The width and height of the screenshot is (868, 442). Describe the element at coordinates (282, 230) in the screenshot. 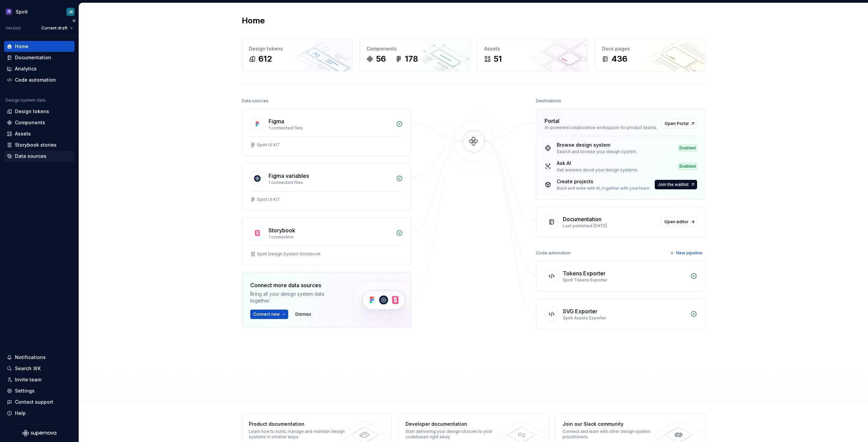

I see `div: Storybook` at that location.